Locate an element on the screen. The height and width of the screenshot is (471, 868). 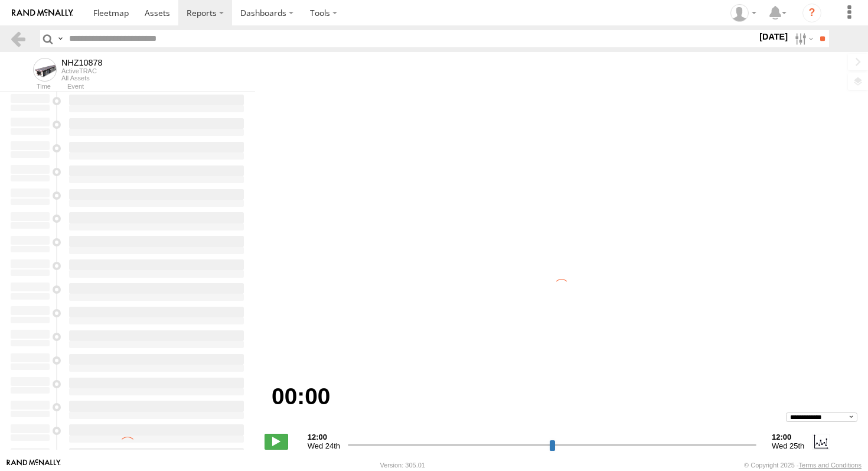
a: Terms and Conditions is located at coordinates (830, 465).